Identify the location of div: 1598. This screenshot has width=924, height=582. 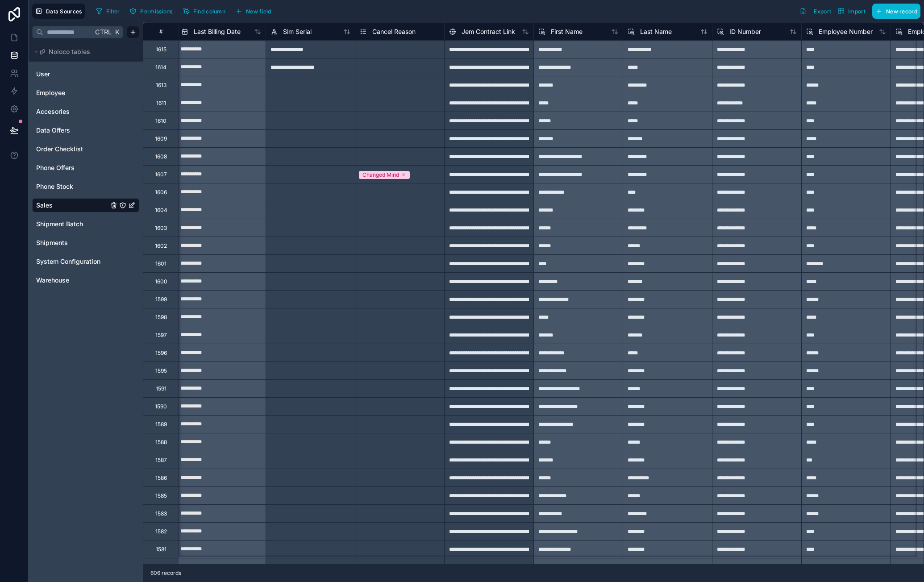
(161, 318).